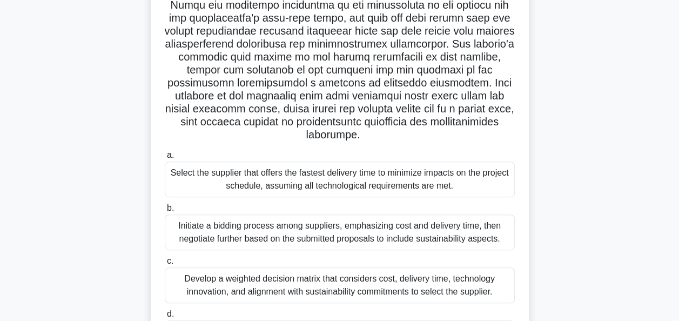 This screenshot has width=679, height=321. I want to click on span: c., so click(170, 260).